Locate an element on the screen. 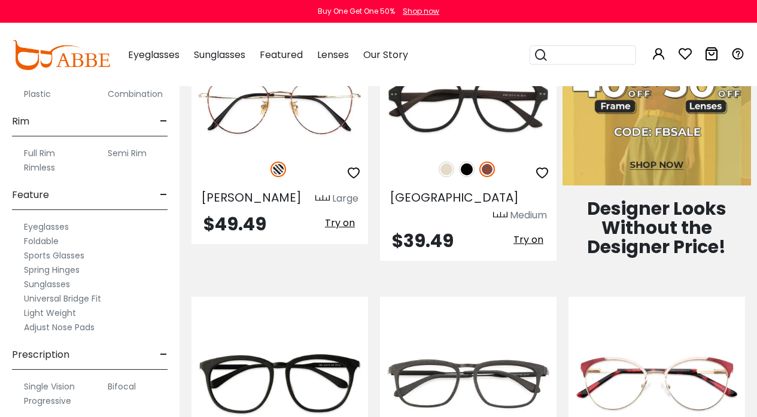 The width and height of the screenshot is (757, 417). span: $49.49 is located at coordinates (234, 224).